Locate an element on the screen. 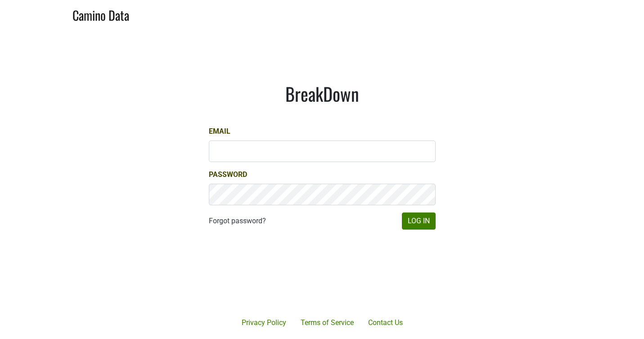 This screenshot has height=339, width=644. a: Contact Us is located at coordinates (385, 323).